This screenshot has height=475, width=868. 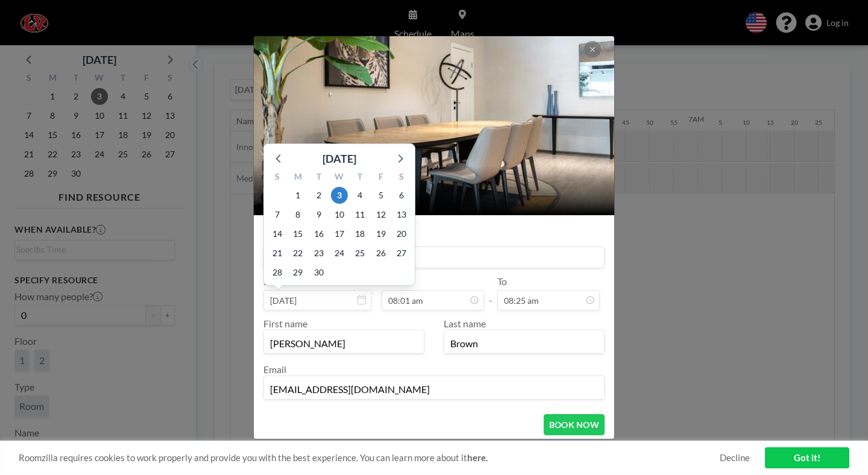 I want to click on img: 537.jpg, so click(x=435, y=126).